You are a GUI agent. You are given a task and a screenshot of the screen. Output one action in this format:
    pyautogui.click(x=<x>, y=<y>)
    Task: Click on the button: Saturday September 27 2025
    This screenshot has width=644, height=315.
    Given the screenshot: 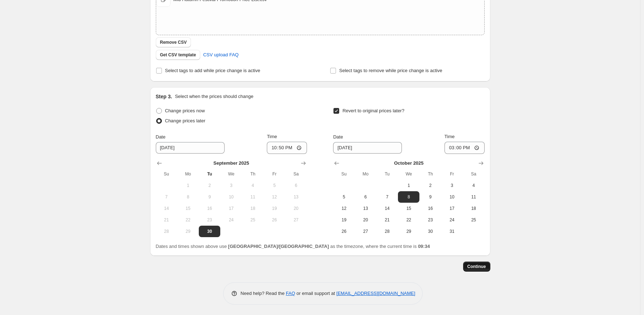 What is the action you would take?
    pyautogui.click(x=296, y=220)
    